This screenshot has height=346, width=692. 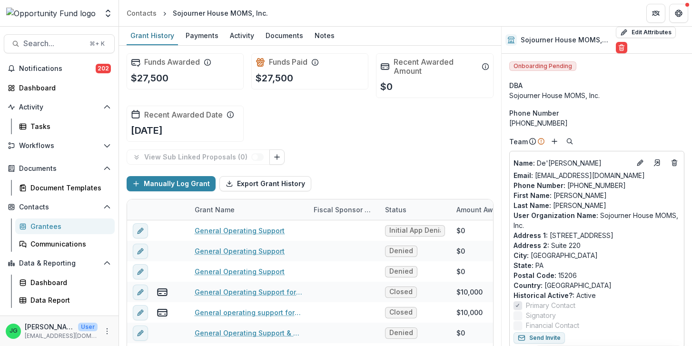 What do you see at coordinates (646, 32) in the screenshot?
I see `button: Edit Attributes` at bounding box center [646, 32].